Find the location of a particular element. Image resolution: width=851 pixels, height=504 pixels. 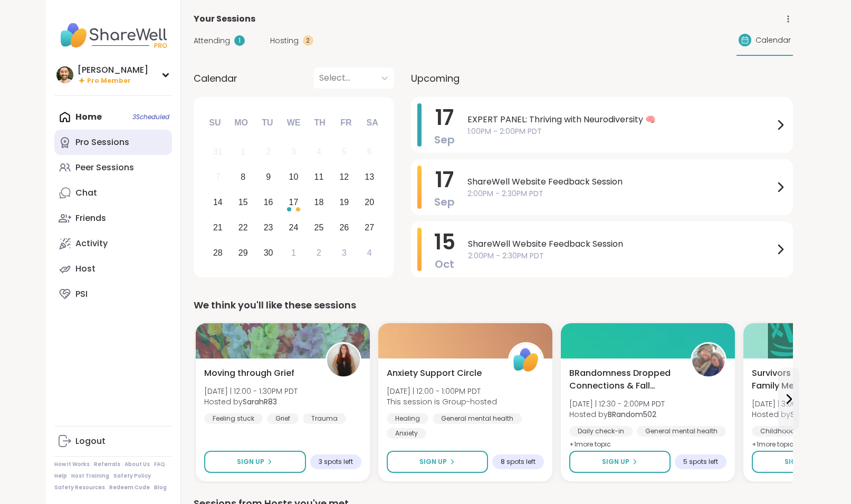

div: 9 is located at coordinates (268, 177).